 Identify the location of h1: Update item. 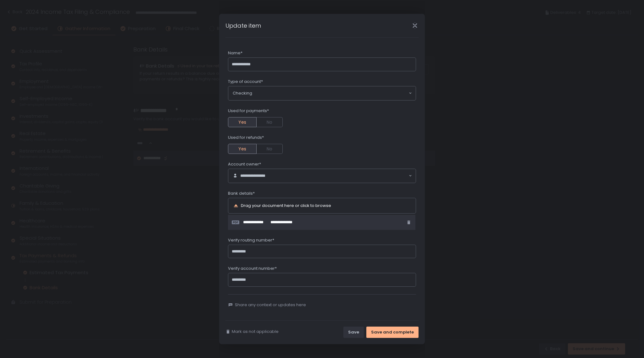
(243, 26).